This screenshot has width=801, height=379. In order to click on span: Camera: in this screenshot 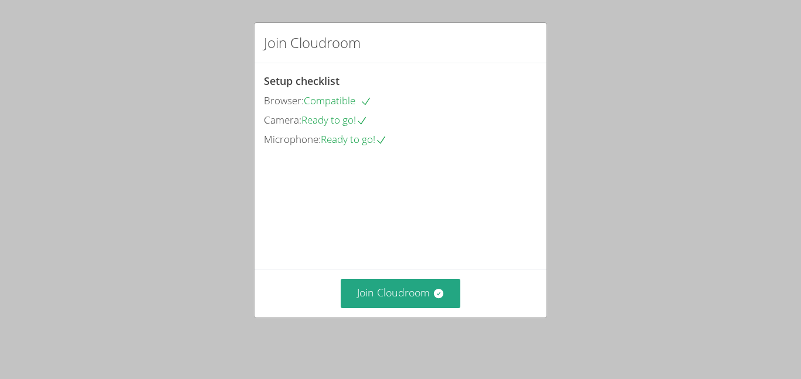, I will do `click(283, 120)`.